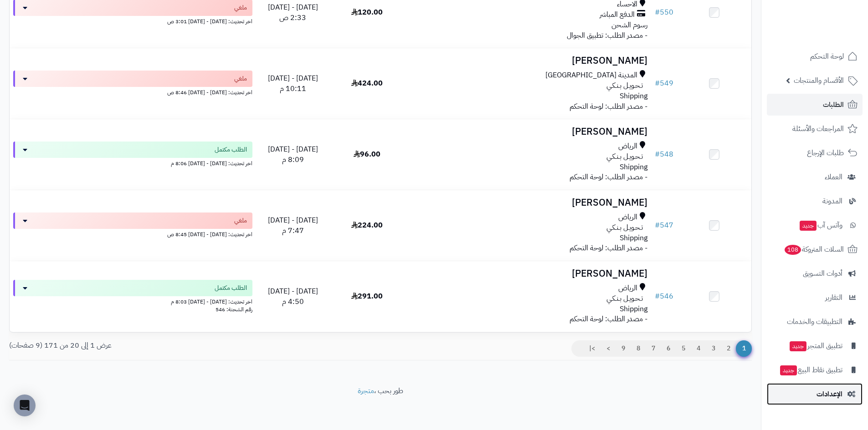  What do you see at coordinates (833, 105) in the screenshot?
I see `span: الطلبات` at bounding box center [833, 105].